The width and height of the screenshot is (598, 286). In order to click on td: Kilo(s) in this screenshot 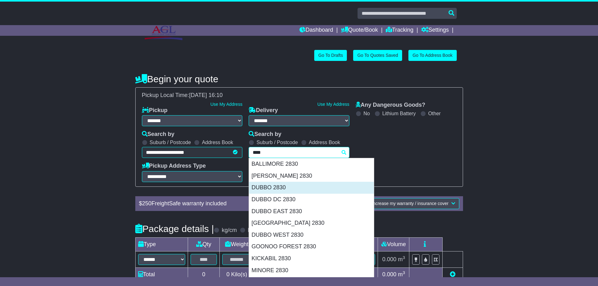, I will do `click(237, 274)`.